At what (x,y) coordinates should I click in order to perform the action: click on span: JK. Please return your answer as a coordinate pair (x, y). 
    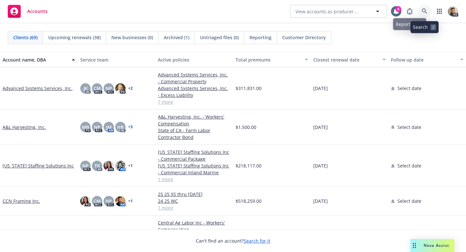
    Looking at the image, I should click on (85, 88).